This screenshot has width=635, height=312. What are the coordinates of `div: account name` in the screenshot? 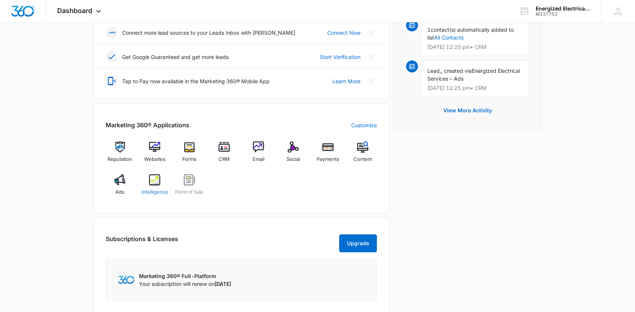 It's located at (563, 9).